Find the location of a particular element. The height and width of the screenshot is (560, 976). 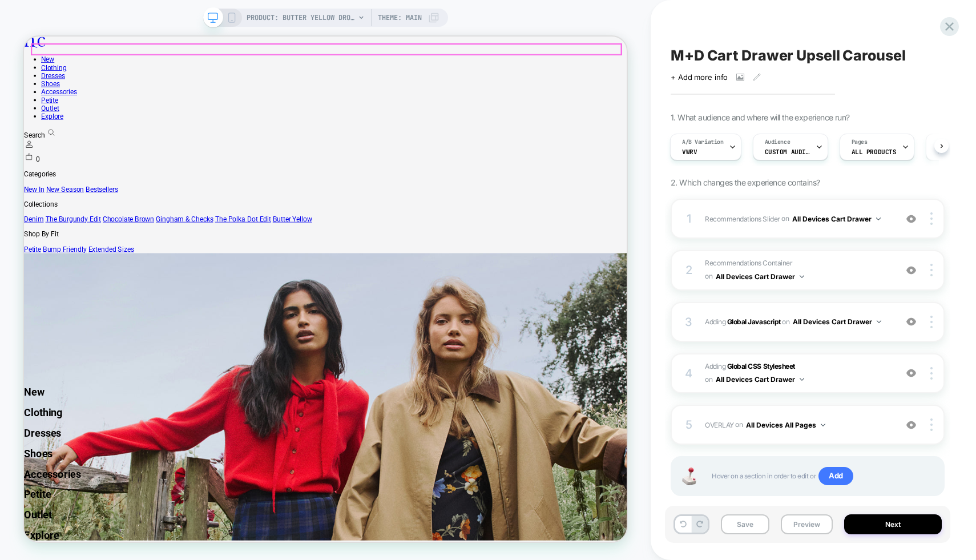

a: Dresses is located at coordinates (39, 52).